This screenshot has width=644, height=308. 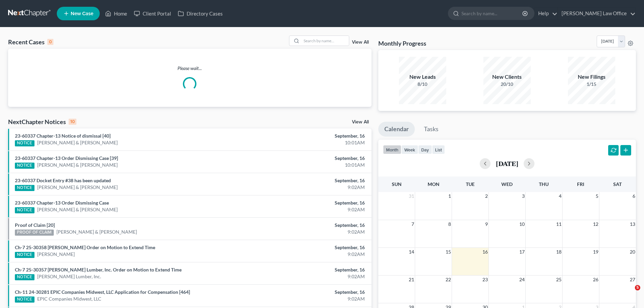 I want to click on a: Home, so click(x=116, y=13).